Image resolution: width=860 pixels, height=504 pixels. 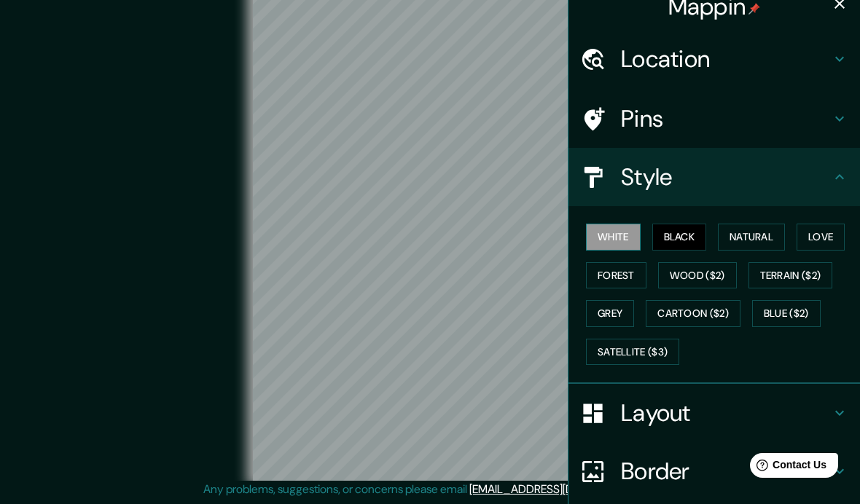 What do you see at coordinates (726, 119) in the screenshot?
I see `h4: Pins` at bounding box center [726, 119].